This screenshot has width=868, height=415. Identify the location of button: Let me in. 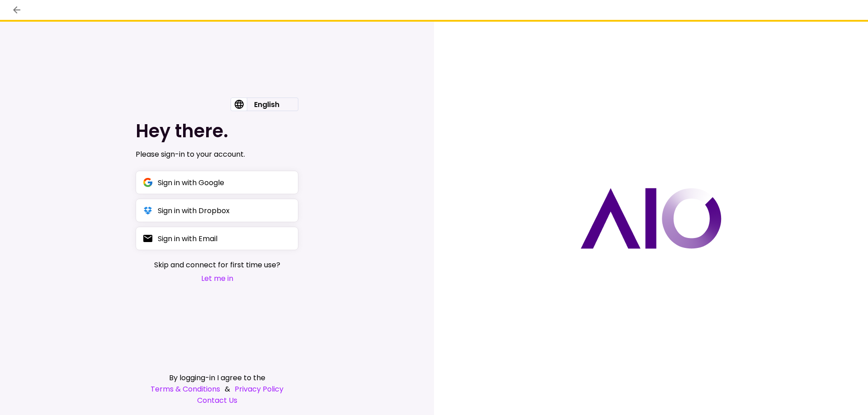
(217, 278).